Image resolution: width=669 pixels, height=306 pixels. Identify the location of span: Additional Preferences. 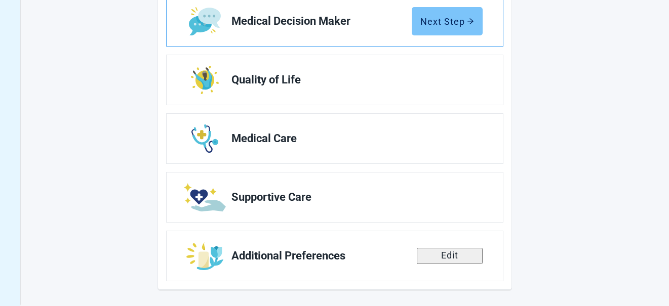
(324, 256).